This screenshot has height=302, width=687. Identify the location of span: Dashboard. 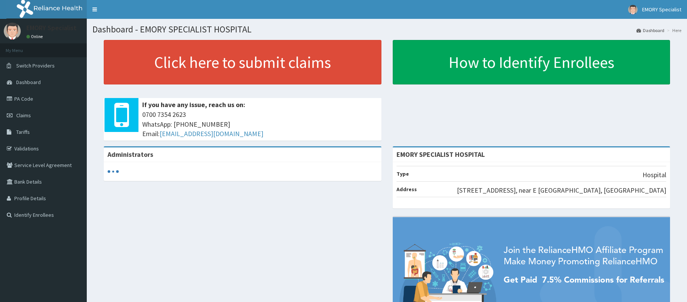
(28, 82).